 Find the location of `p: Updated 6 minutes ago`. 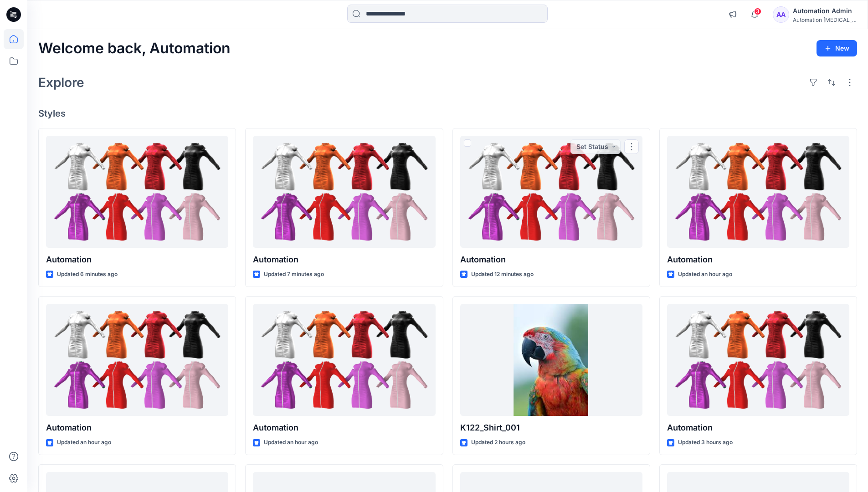

p: Updated 6 minutes ago is located at coordinates (87, 274).